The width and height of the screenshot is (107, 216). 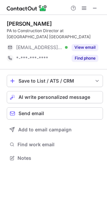 I want to click on button: save-profile-one-click, so click(x=55, y=81).